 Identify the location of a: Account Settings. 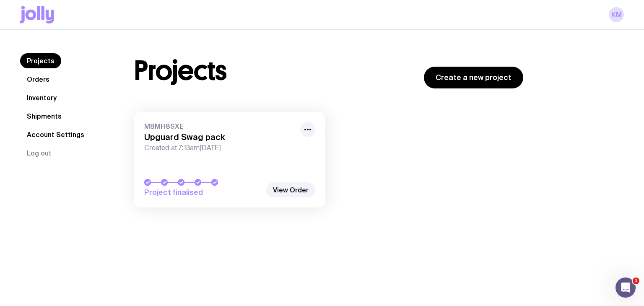
(55, 135).